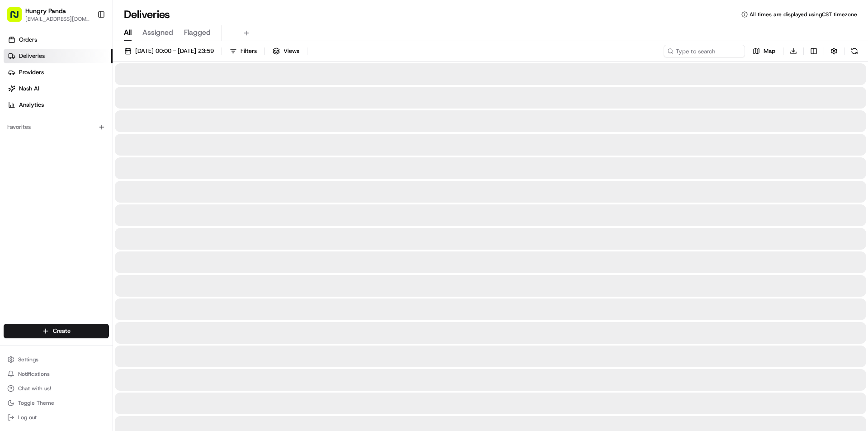  I want to click on a: Nash AI, so click(58, 89).